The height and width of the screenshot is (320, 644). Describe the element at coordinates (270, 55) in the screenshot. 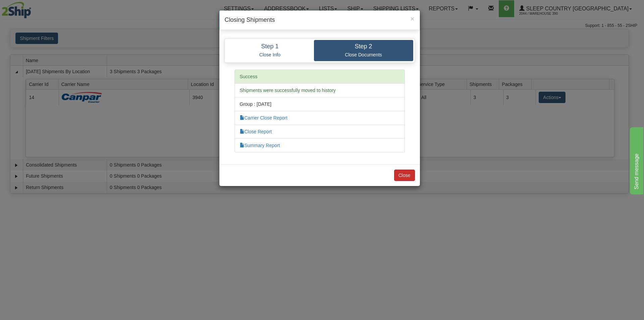

I see `p: Close Info` at that location.